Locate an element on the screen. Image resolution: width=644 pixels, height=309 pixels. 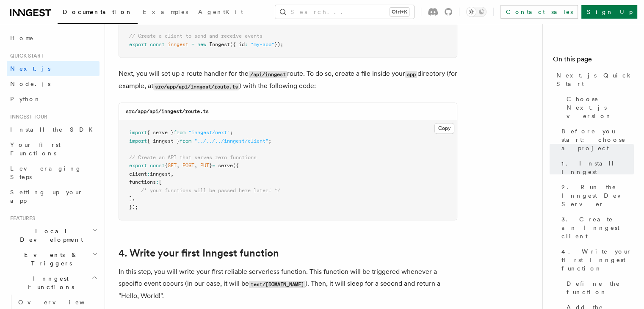
a: 1. Install Inngest is located at coordinates (596, 167).